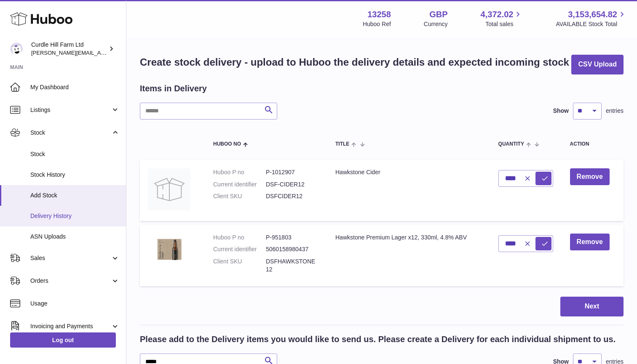  I want to click on a: Log out, so click(63, 340).